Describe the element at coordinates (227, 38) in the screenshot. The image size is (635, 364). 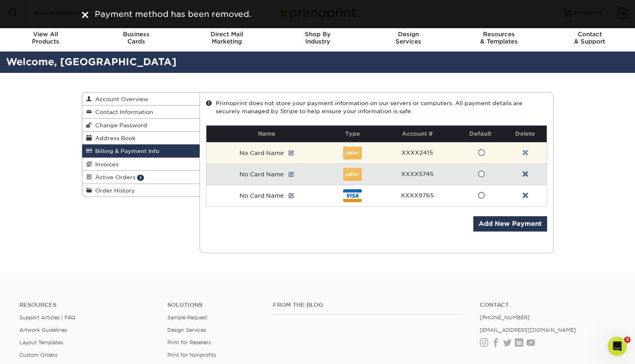
I see `div: Marketing` at that location.